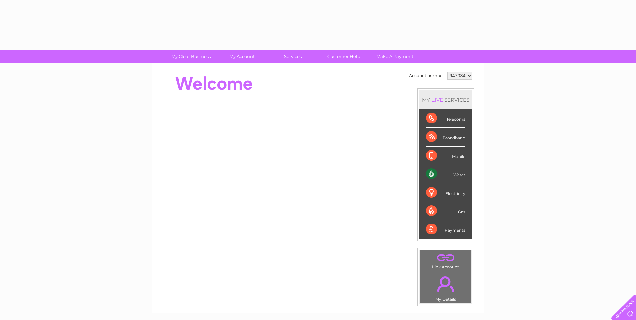 The width and height of the screenshot is (636, 320). What do you see at coordinates (446, 260) in the screenshot?
I see `td: Link Account` at bounding box center [446, 260].